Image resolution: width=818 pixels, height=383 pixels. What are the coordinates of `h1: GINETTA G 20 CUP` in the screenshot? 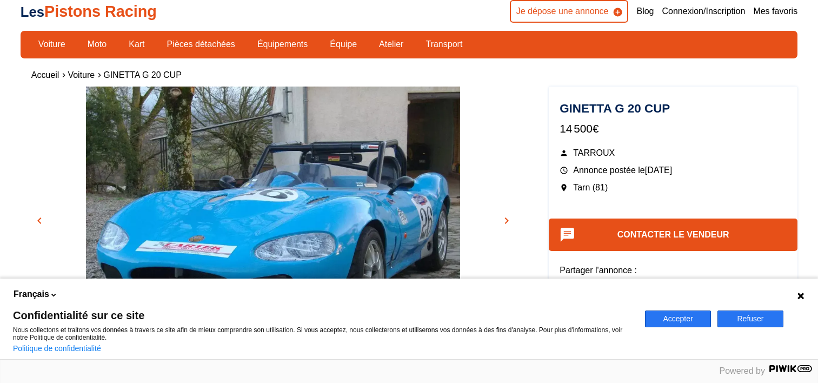 It's located at (673, 109).